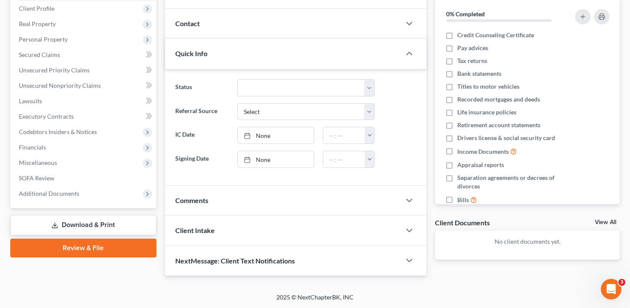 Image resolution: width=630 pixels, height=308 pixels. What do you see at coordinates (488, 87) in the screenshot?
I see `span: Titles to motor vehicles` at bounding box center [488, 87].